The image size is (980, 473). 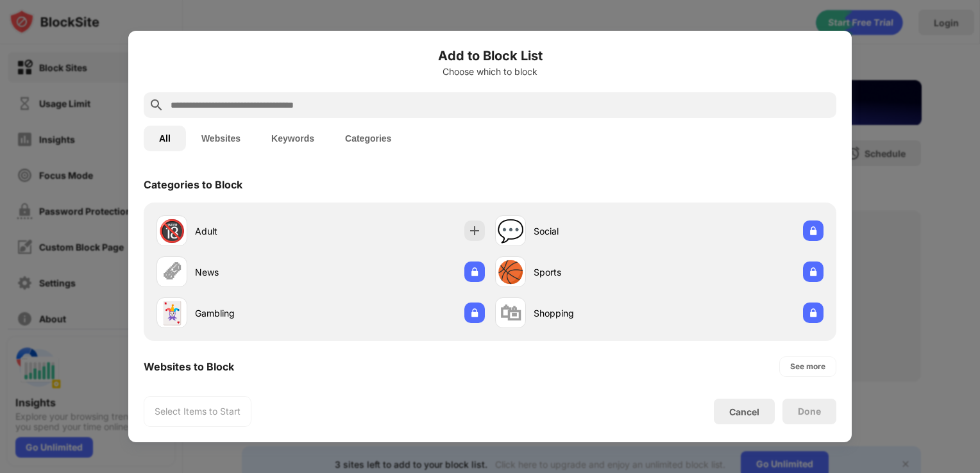 What do you see at coordinates (809, 412) in the screenshot?
I see `div: Done` at bounding box center [809, 412].